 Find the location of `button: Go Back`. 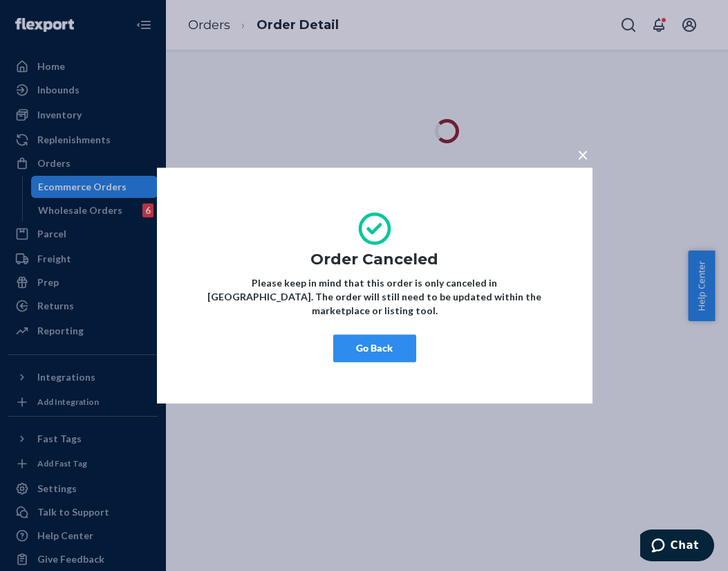

button: Go Back is located at coordinates (374, 348).